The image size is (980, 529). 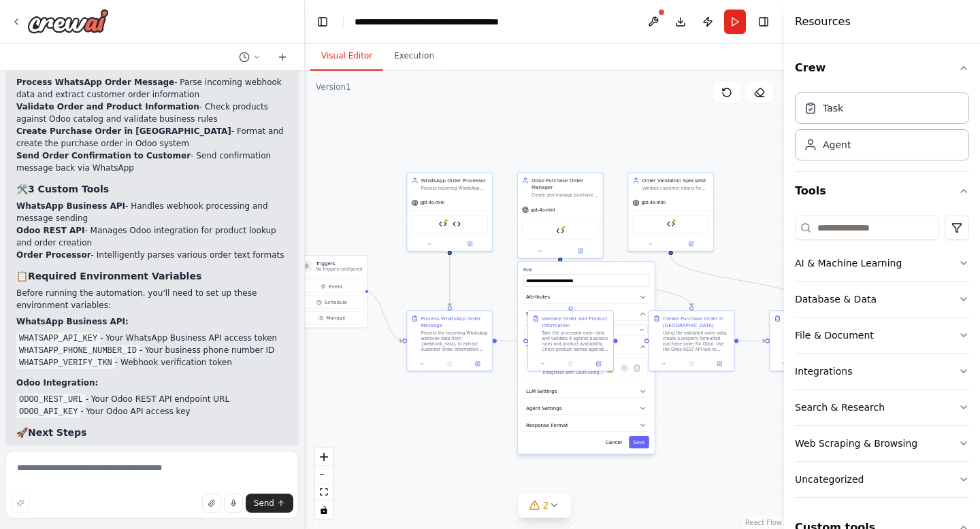 What do you see at coordinates (764, 22) in the screenshot?
I see `button: Hide right sidebar` at bounding box center [764, 22].